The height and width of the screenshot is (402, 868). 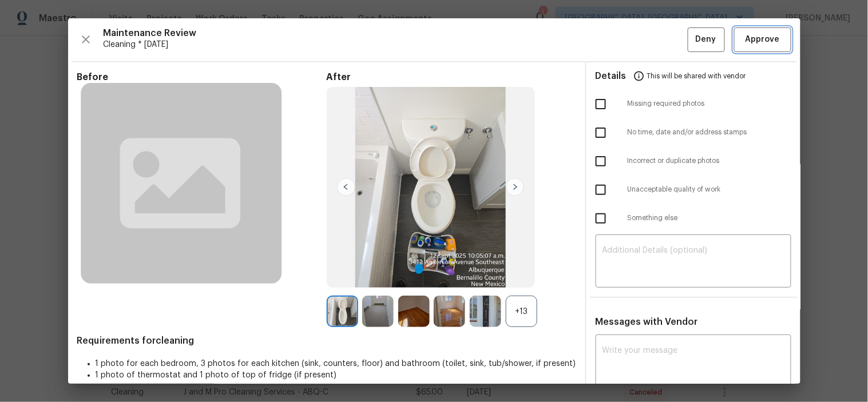 I want to click on span: No time, date and/or address stamps, so click(x=709, y=132).